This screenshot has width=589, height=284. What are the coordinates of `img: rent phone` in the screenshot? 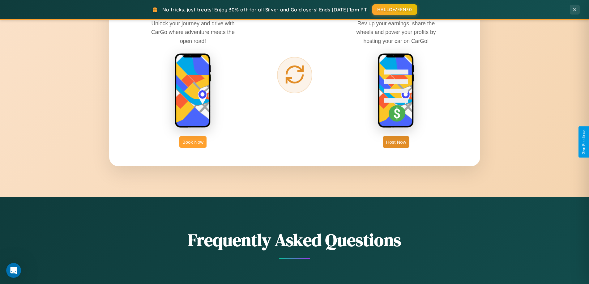 It's located at (193, 91).